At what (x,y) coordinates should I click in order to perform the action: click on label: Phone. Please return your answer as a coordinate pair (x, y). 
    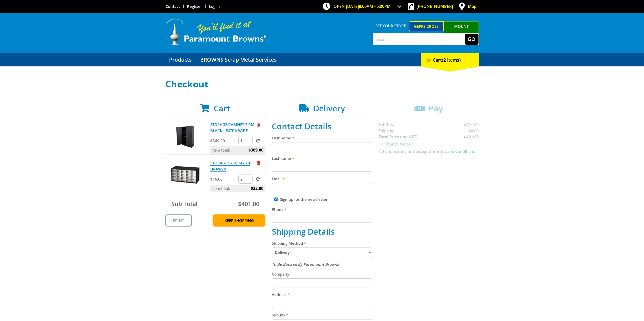
    Looking at the image, I should click on (322, 210).